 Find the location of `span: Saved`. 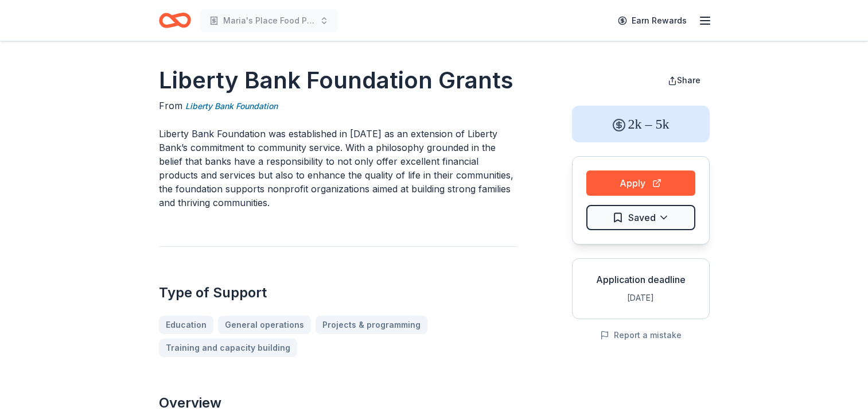

span: Saved is located at coordinates (642, 217).